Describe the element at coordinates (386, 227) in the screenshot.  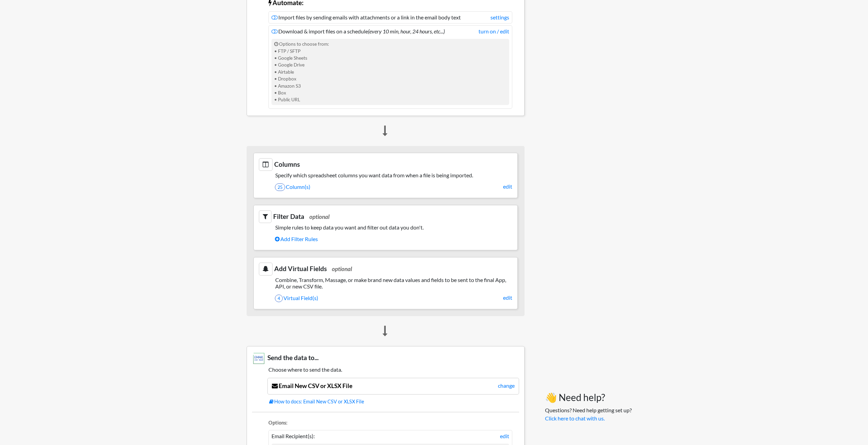
I see `h5: Simple rules to keep data you want and filter out data you don't.` at that location.